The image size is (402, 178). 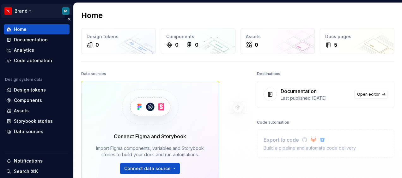 I want to click on h2: Home, so click(x=92, y=15).